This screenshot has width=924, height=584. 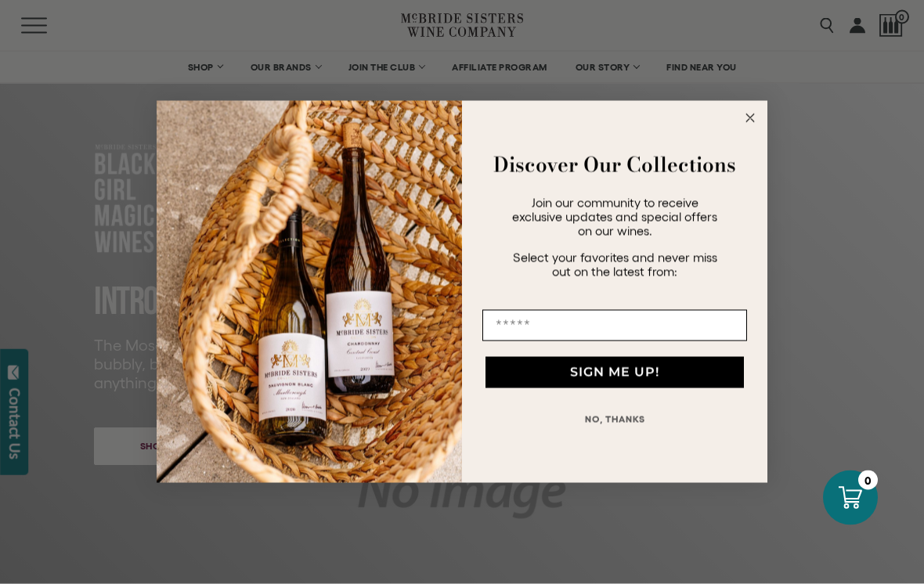 I want to click on button: NO, THANKS, so click(x=615, y=420).